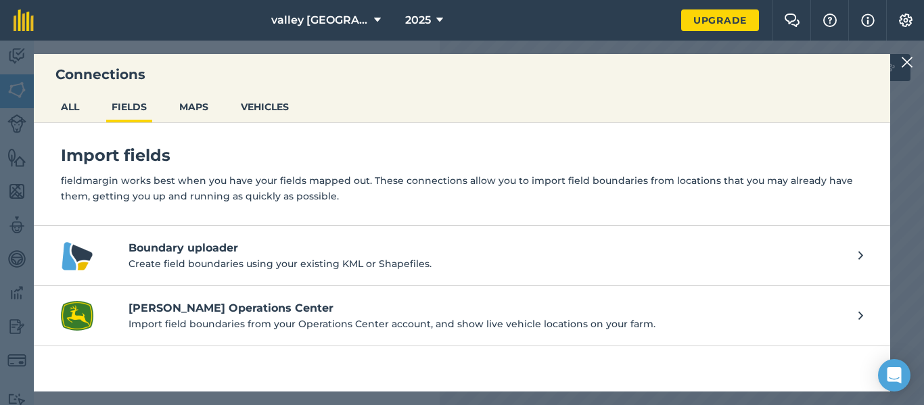 This screenshot has width=924, height=405. What do you see at coordinates (487, 264) in the screenshot?
I see `p: Create field boundaries using your existing KML or Shapefiles.` at bounding box center [487, 264].